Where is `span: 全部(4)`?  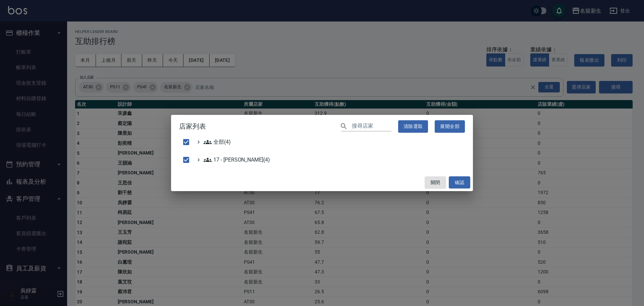 span: 全部(4) is located at coordinates (217, 142).